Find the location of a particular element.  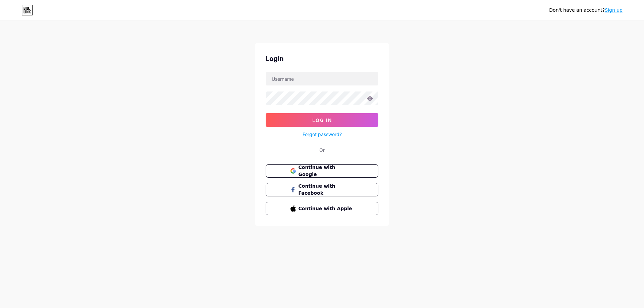

a: Forgot password? is located at coordinates (322, 134).